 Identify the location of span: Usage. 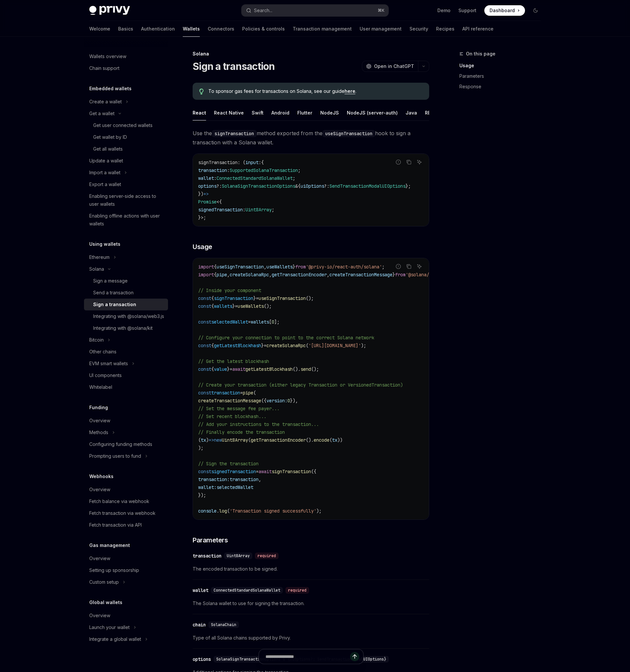
(203, 247).